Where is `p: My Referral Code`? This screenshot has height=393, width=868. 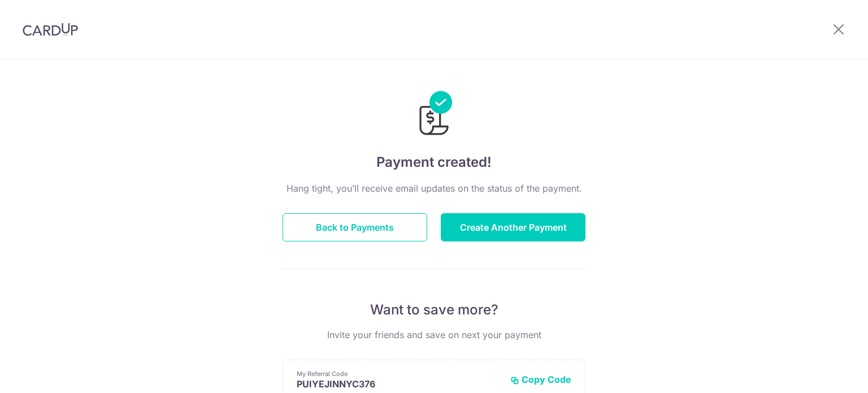
p: My Referral Code is located at coordinates (399, 374).